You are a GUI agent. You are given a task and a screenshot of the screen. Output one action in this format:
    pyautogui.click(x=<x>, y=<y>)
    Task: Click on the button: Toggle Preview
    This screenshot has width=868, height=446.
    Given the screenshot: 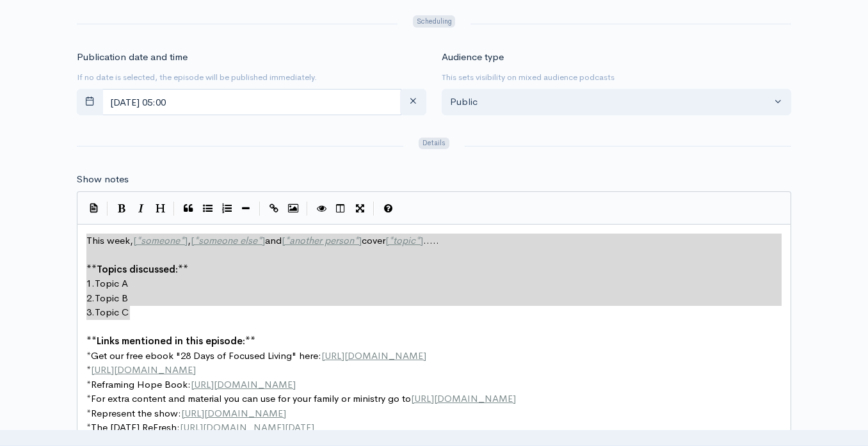 What is the action you would take?
    pyautogui.click(x=321, y=209)
    